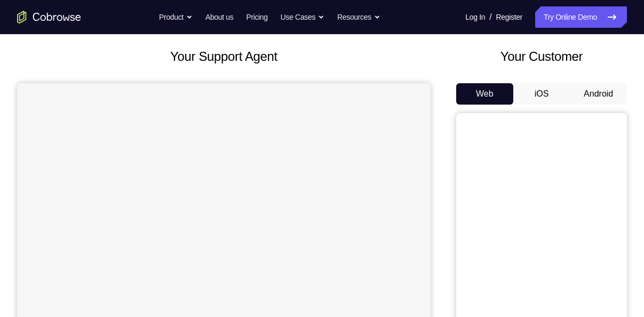 The width and height of the screenshot is (644, 317). Describe the element at coordinates (474, 17) in the screenshot. I see `a: Log In` at that location.